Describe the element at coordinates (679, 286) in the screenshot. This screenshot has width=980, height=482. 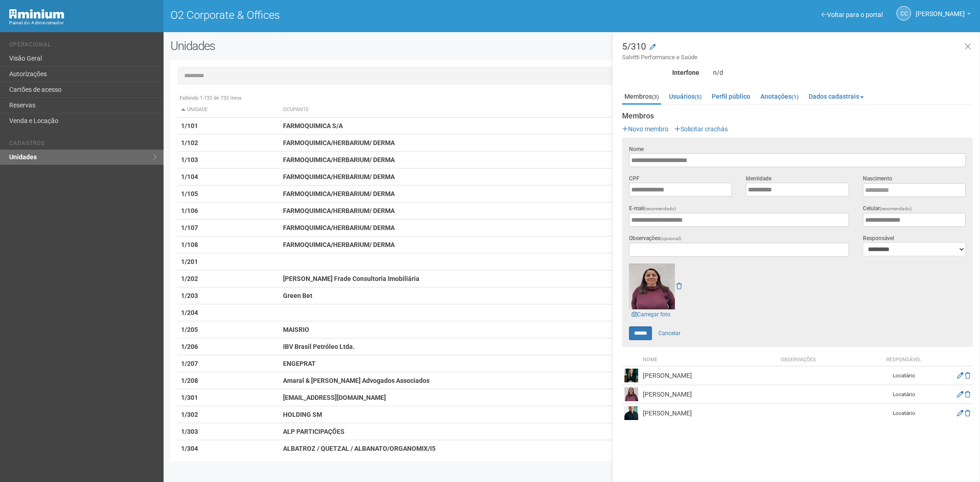
I see `a: Remover` at that location.